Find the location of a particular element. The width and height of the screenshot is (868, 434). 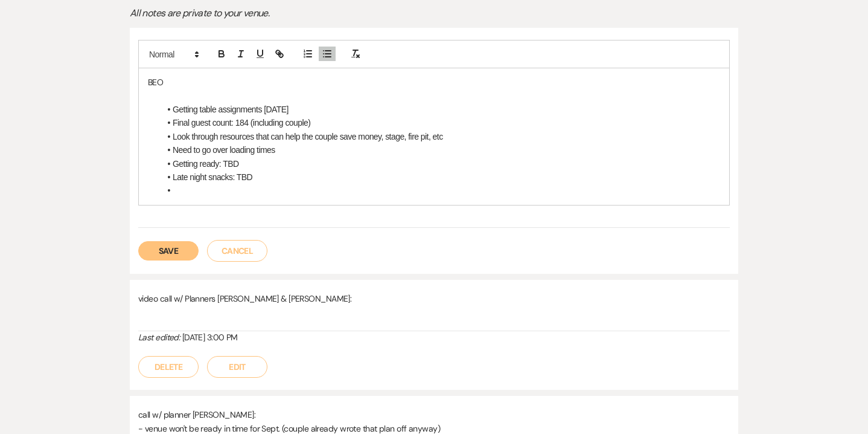

p: All notes are private to your venue. is located at coordinates (341, 13).